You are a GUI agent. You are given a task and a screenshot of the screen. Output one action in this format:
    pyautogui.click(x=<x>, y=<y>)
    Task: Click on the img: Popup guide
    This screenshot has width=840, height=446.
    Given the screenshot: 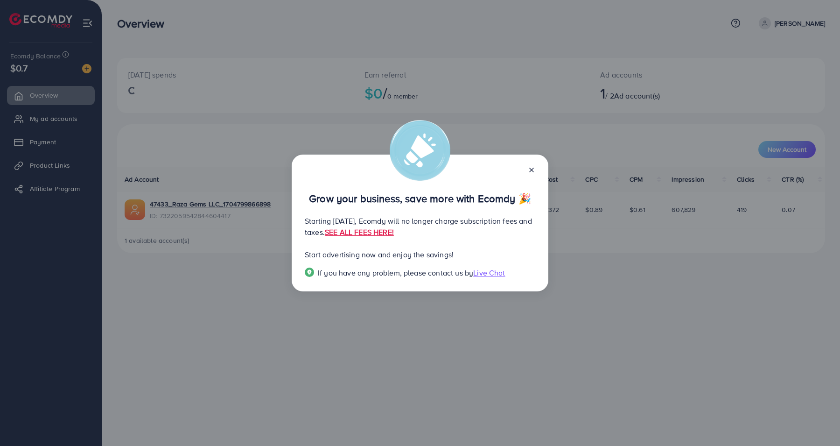 What is the action you would take?
    pyautogui.click(x=309, y=272)
    